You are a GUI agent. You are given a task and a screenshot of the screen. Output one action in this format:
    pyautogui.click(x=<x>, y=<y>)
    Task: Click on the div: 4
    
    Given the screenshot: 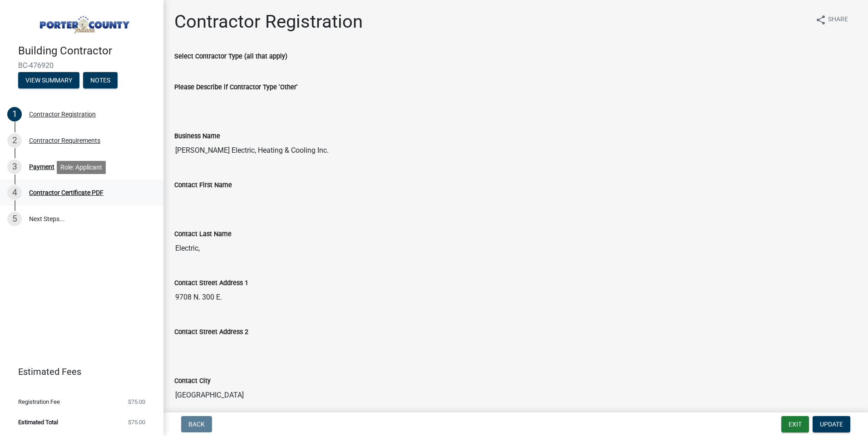 What is the action you would take?
    pyautogui.click(x=14, y=193)
    